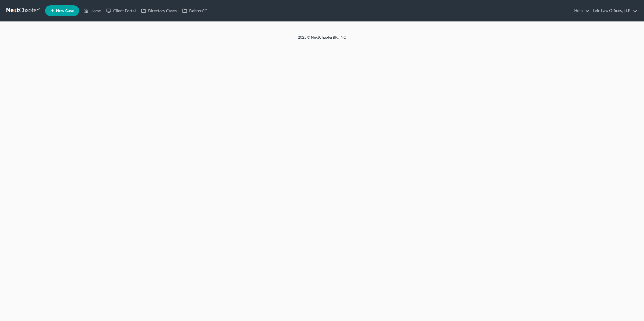  What do you see at coordinates (62, 11) in the screenshot?
I see `new-legal-case-button: New Case` at bounding box center [62, 11].